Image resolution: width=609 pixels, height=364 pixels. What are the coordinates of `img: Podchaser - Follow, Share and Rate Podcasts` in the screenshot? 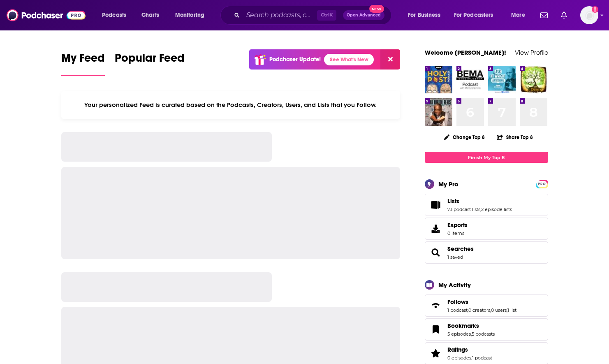 It's located at (46, 15).